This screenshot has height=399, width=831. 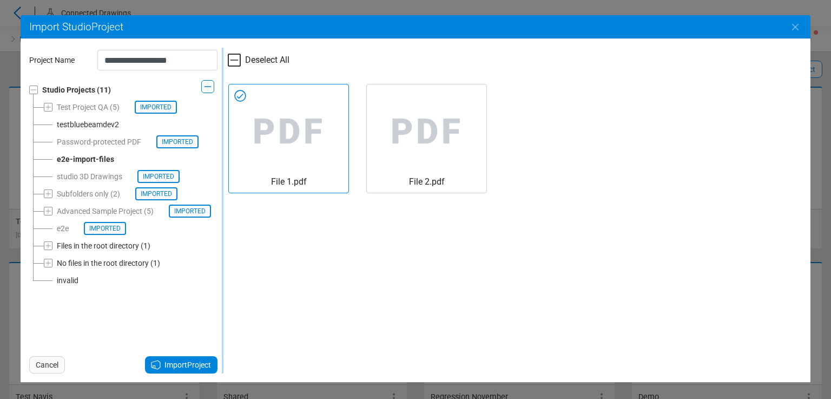 What do you see at coordinates (104, 90) in the screenshot?
I see `div: (11)` at bounding box center [104, 90].